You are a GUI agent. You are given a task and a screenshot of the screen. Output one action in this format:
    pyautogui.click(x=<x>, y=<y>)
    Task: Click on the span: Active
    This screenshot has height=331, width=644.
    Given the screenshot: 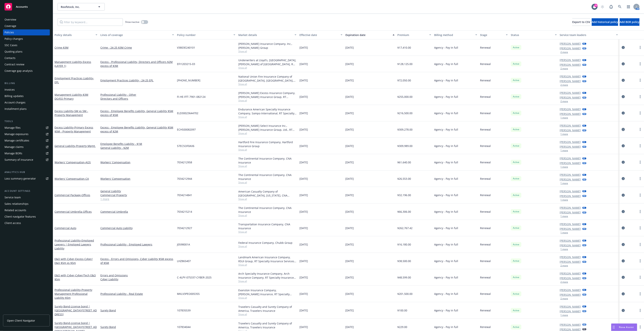 What is the action you would take?
    pyautogui.click(x=517, y=97)
    